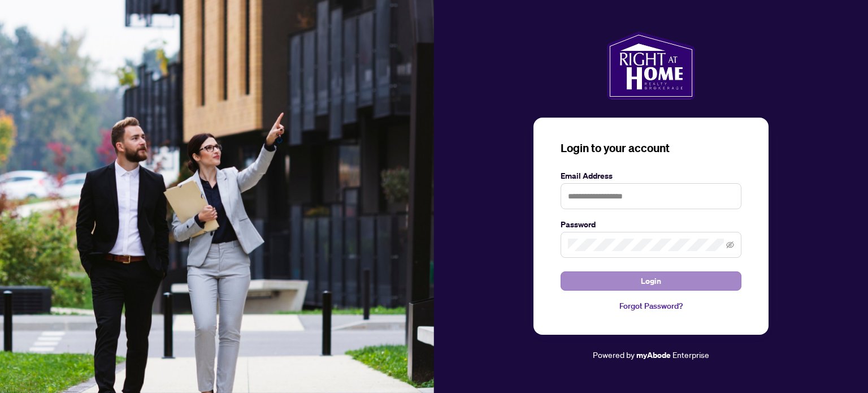  I want to click on span: eye-invisible, so click(730, 245).